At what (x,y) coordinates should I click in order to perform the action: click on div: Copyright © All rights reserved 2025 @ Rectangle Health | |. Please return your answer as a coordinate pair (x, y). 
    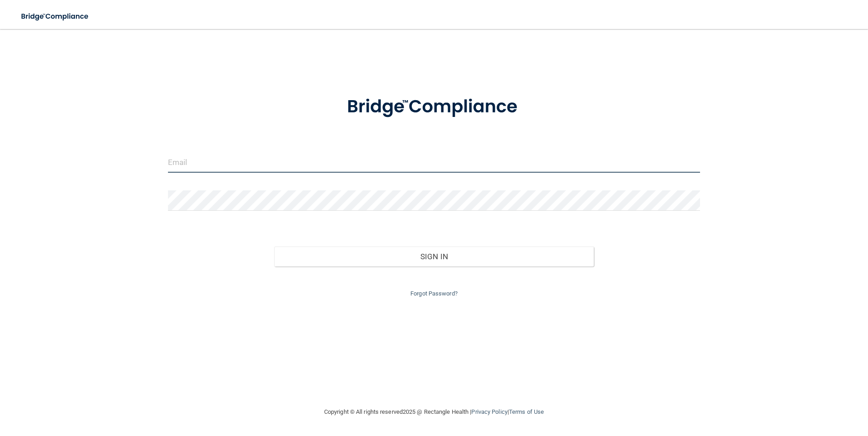
    Looking at the image, I should click on (434, 412).